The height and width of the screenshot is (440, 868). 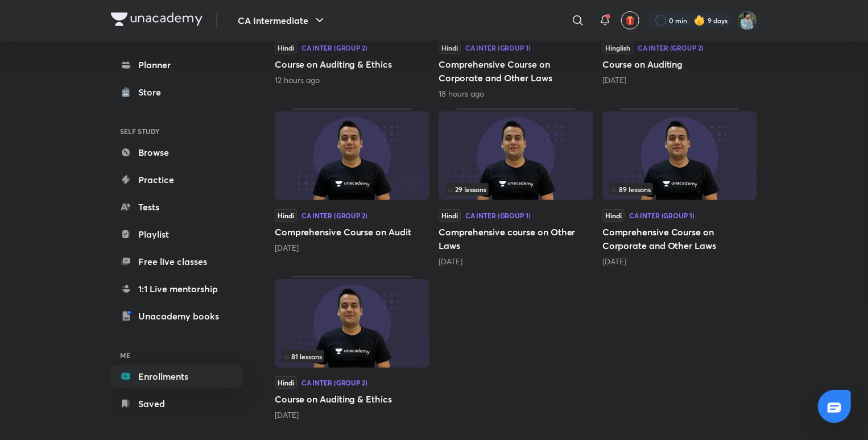 I want to click on a: Browse, so click(x=177, y=153).